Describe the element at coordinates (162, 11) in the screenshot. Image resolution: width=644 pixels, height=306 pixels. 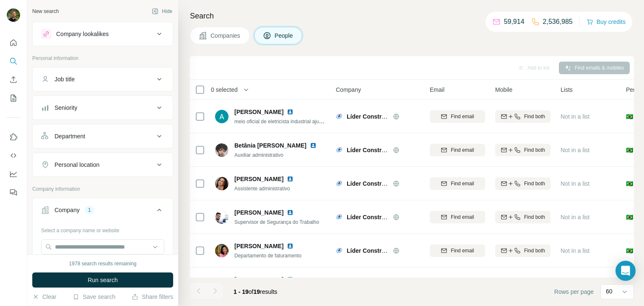
I see `button: Hide` at that location.